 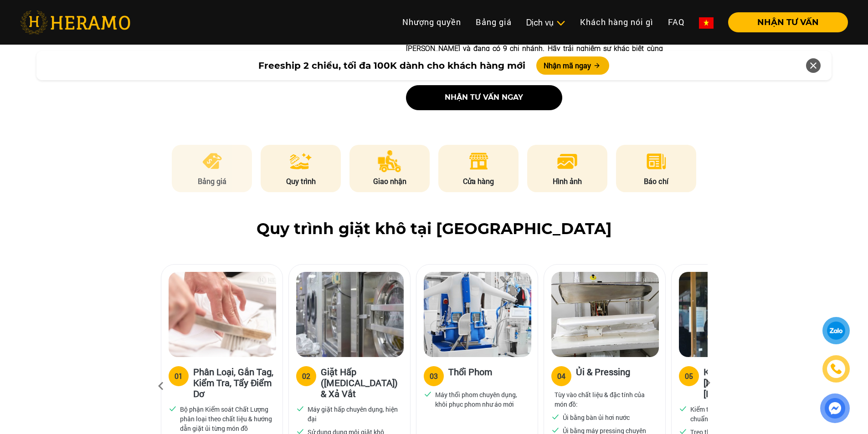 I want to click on p: Tùy vào chất liệu & đặc tính của món đồ:, so click(x=605, y=399).